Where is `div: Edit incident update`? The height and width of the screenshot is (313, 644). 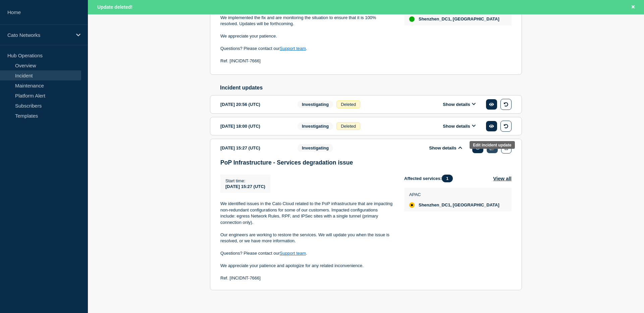 div: Edit incident update is located at coordinates (492, 145).